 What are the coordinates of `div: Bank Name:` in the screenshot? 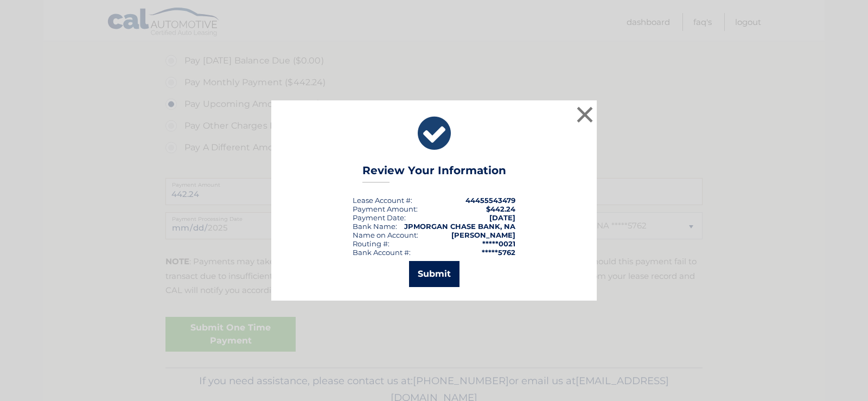 It's located at (375, 226).